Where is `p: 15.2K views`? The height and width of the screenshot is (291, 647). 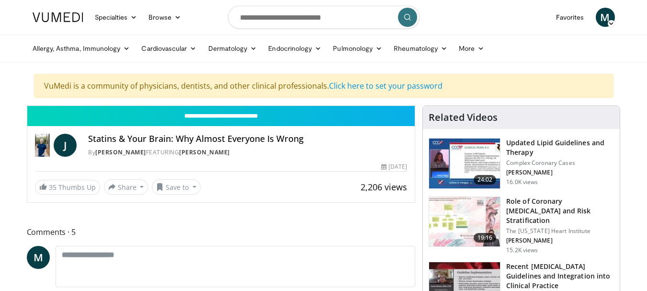
p: 15.2K views is located at coordinates (522, 250).